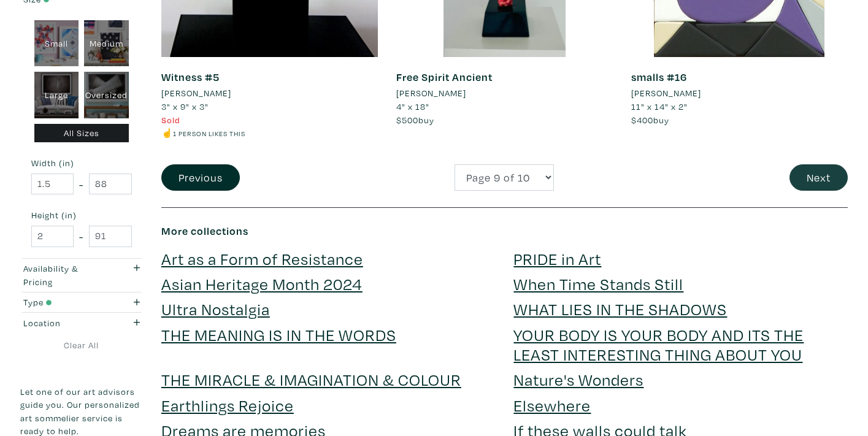 The image size is (868, 436). I want to click on a: Art as a Form of Resistance, so click(262, 258).